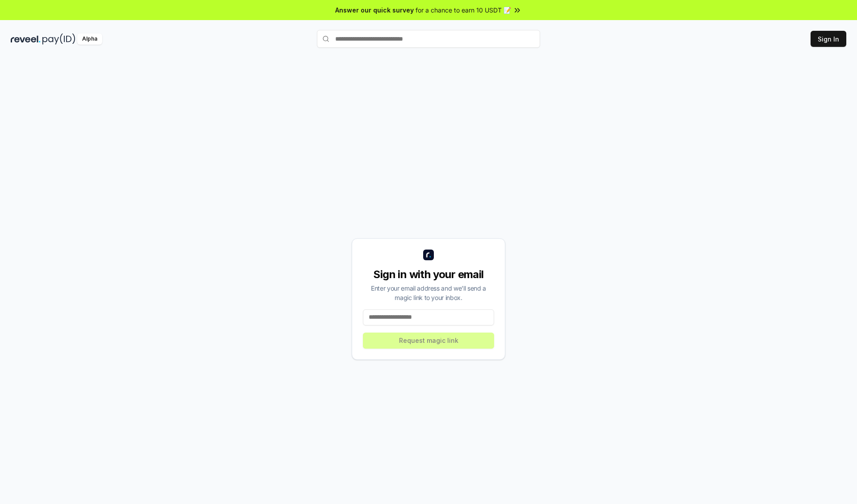  I want to click on div: Alpha, so click(90, 39).